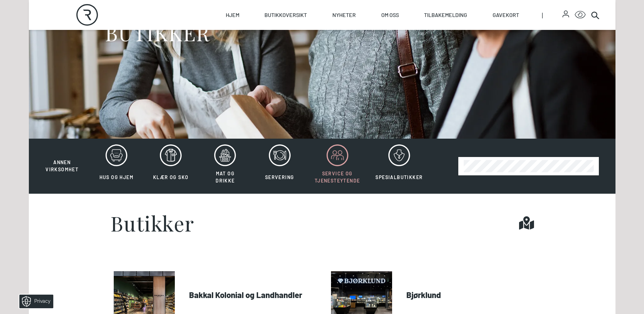 Image resolution: width=644 pixels, height=314 pixels. What do you see at coordinates (116, 177) in the screenshot?
I see `span: Hus og hjem` at bounding box center [116, 177].